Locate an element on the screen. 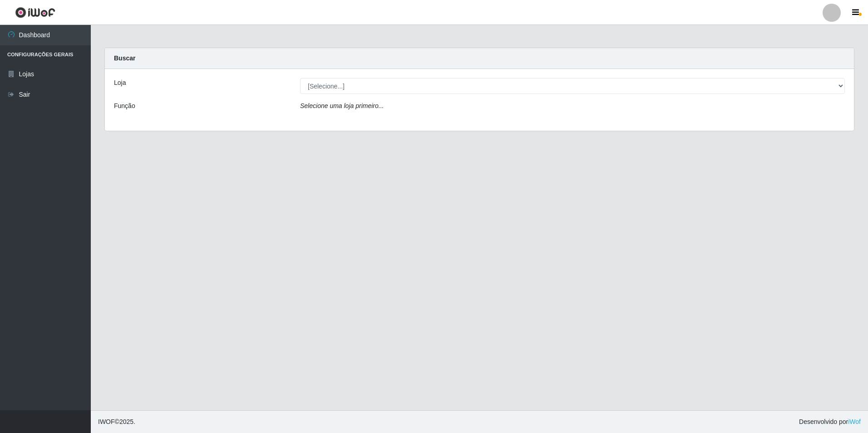 This screenshot has width=868, height=433. strong: Buscar is located at coordinates (124, 58).